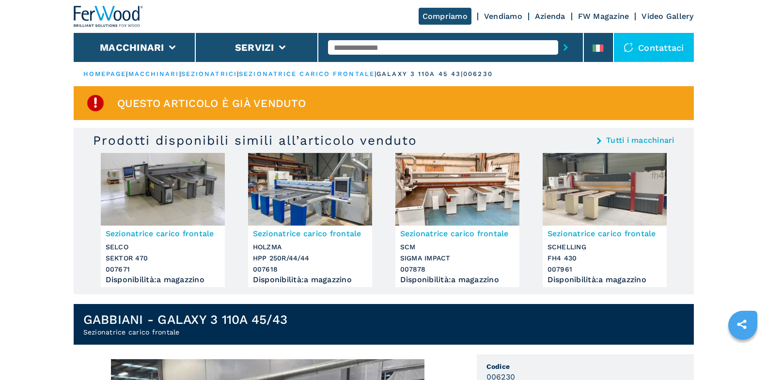 This screenshot has width=767, height=380. I want to click on img: Sezionatrice carico frontale SELCO SEKTOR 470, so click(163, 189).